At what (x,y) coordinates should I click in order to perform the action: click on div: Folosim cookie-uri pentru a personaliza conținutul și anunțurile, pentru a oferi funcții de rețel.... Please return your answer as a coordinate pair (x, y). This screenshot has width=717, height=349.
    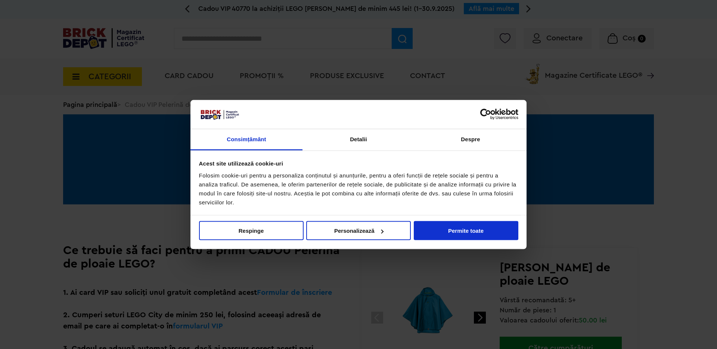
    Looking at the image, I should click on (359, 189).